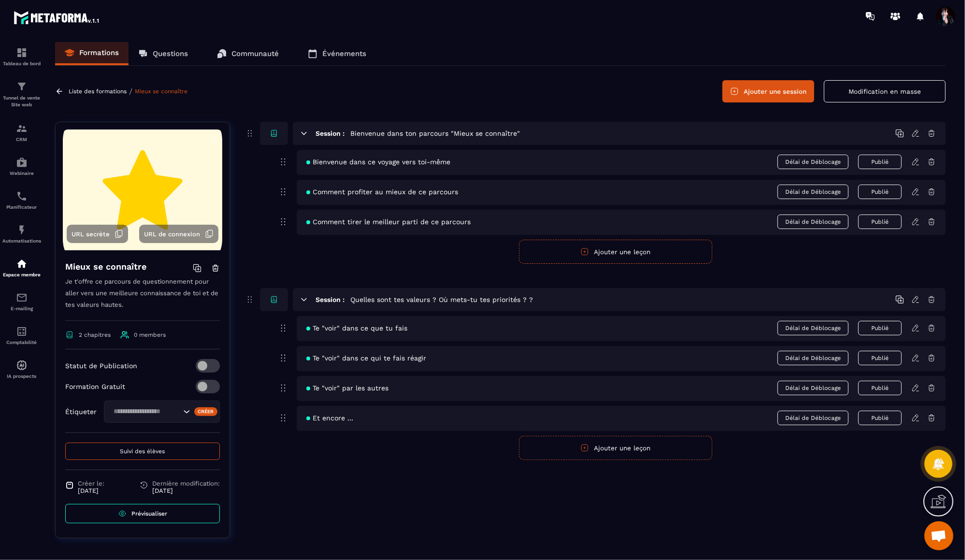 This screenshot has width=965, height=560. Describe the element at coordinates (366, 358) in the screenshot. I see `span: Te "voir" dans ce qui te fais réagir` at that location.